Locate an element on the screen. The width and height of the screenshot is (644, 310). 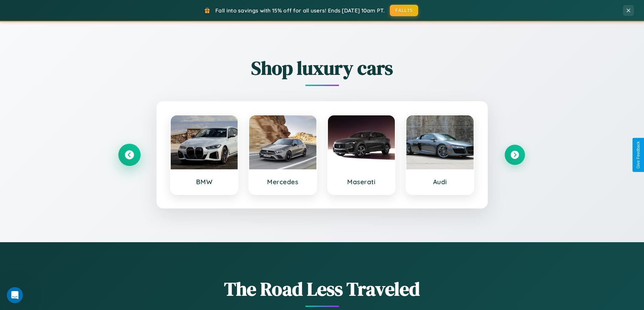
h1: The Road Less Traveled is located at coordinates (322, 289).